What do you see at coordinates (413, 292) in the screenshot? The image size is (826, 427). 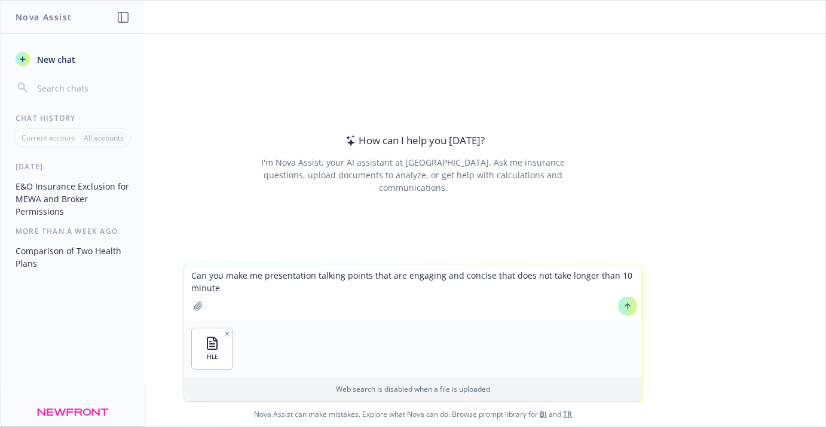 I see `textarea: Can you make me presentation talking points that are engaging and concise that does not take long...` at bounding box center [413, 292].